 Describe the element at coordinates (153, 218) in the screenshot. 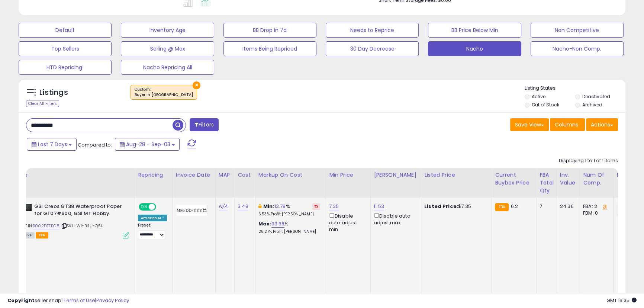

I see `div: Amazon AI *` at that location.